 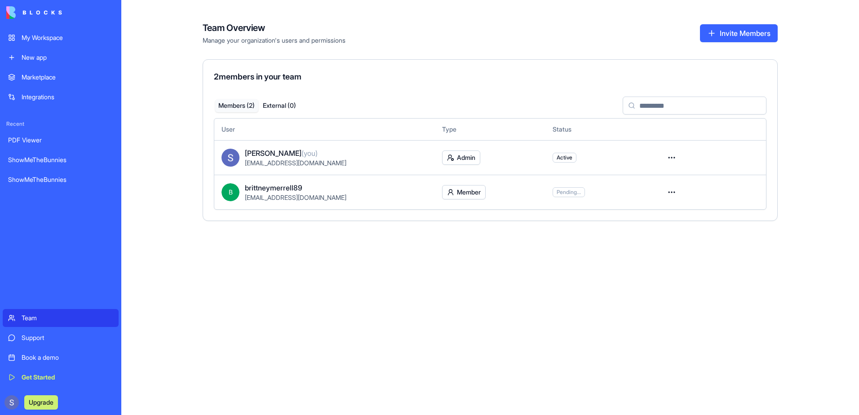 I want to click on a: Get Started, so click(x=61, y=377).